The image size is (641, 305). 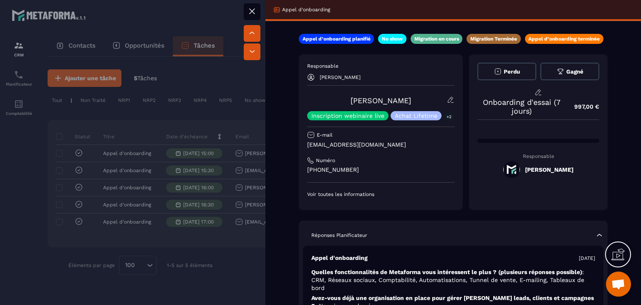 What do you see at coordinates (416, 116) in the screenshot?
I see `p: Achat Lifetime` at bounding box center [416, 116].